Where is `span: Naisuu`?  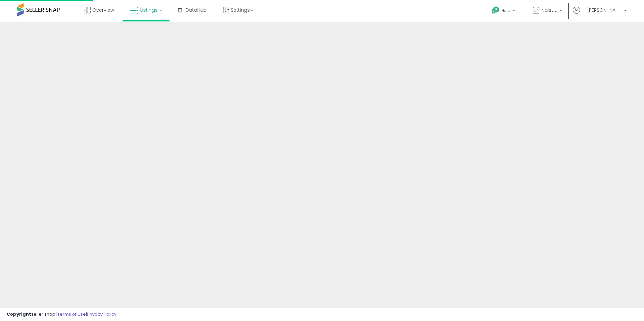 span: Naisuu is located at coordinates (549, 10).